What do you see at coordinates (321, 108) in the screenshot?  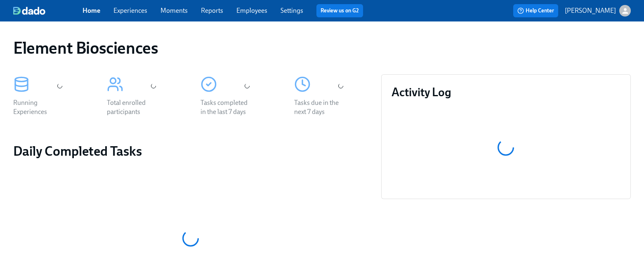 I see `div: Tasks due in the next 7 days` at bounding box center [321, 108].